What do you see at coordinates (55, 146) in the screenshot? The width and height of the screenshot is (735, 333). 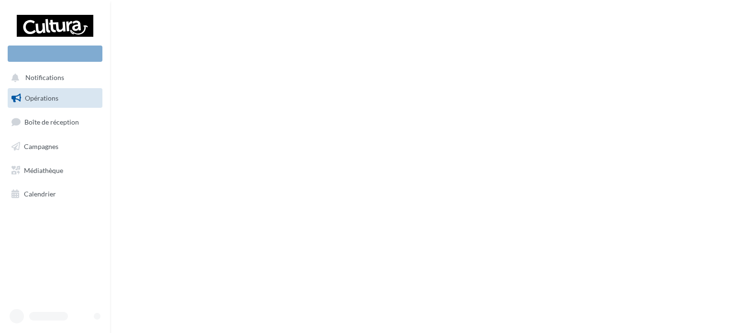 I see `a: Campagnes` at bounding box center [55, 146].